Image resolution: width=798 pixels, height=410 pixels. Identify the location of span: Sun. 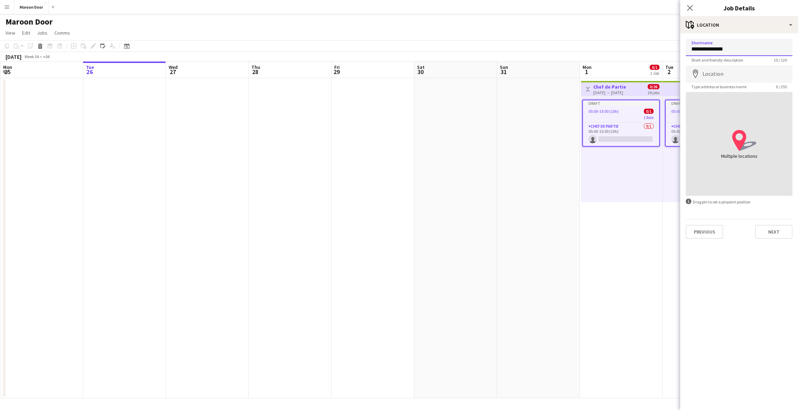
(504, 67).